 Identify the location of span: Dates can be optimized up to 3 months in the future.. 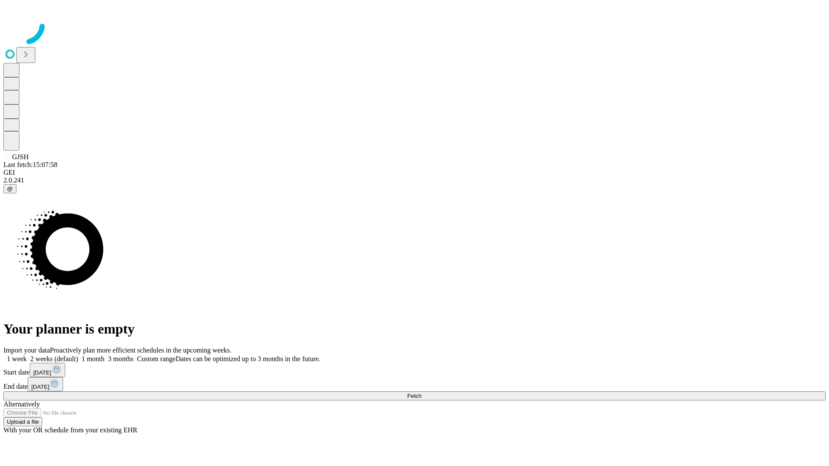
(248, 359).